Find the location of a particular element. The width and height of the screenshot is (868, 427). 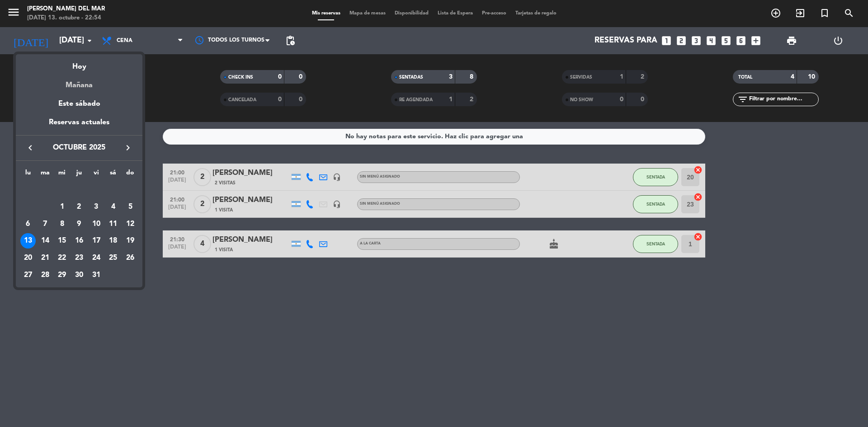

td: 15 de octubre de 2025 is located at coordinates (62, 241).